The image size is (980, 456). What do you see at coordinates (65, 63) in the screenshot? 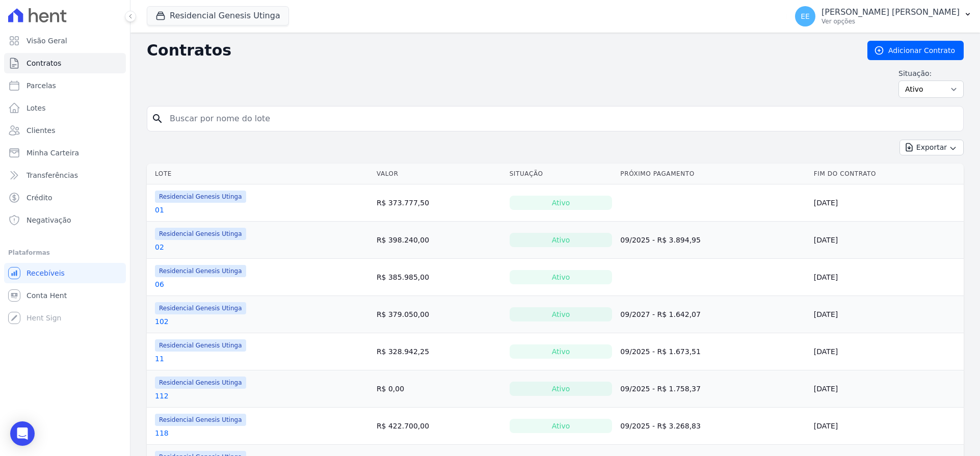
I see `a: Contratos` at bounding box center [65, 63].